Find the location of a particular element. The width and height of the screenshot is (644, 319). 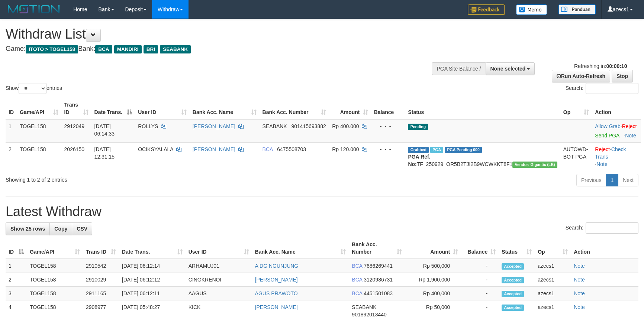

a: Next is located at coordinates (628, 180).